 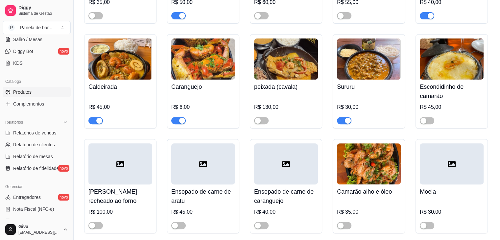 I want to click on button: Select a team, so click(x=37, y=28).